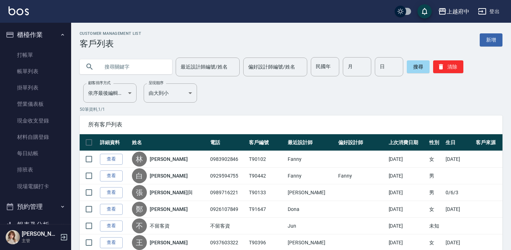 This screenshot has width=511, height=250. Describe the element at coordinates (458, 11) in the screenshot. I see `div: 上越府中` at that location.